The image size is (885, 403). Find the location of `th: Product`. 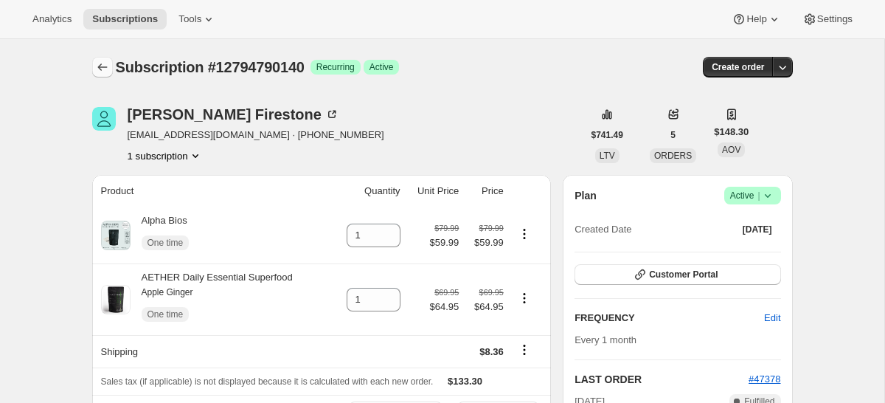

th: Product is located at coordinates (212, 191).